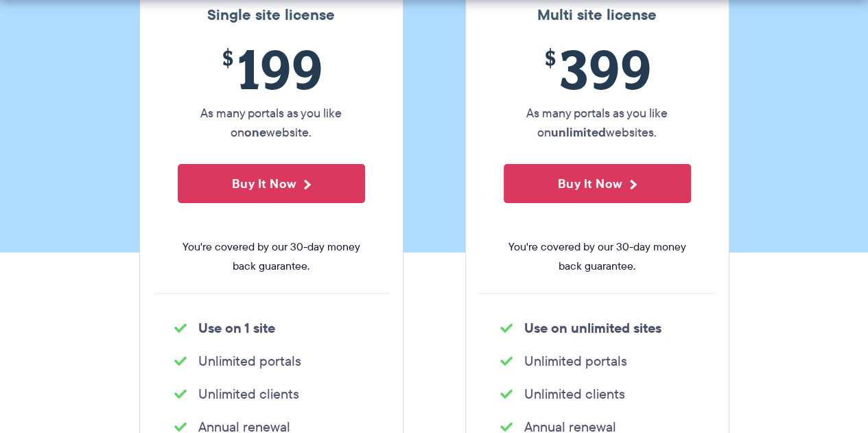 Image resolution: width=868 pixels, height=433 pixels. What do you see at coordinates (597, 15) in the screenshot?
I see `h3: Multi site license` at bounding box center [597, 15].